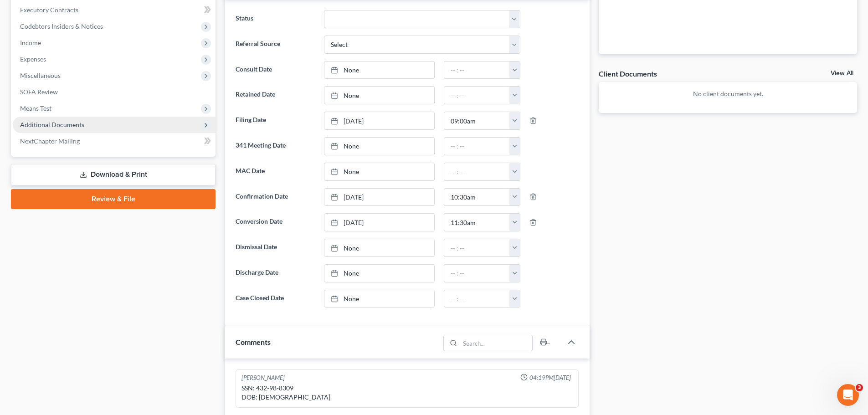 The image size is (868, 415). Describe the element at coordinates (274, 19) in the screenshot. I see `label: Status` at that location.